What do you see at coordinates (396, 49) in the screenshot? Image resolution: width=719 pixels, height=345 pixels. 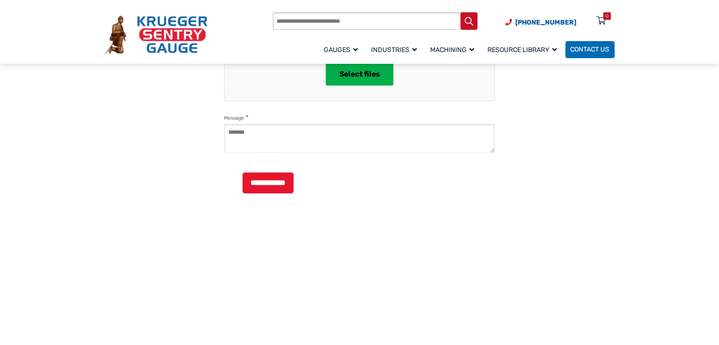 I see `a: Industries` at bounding box center [396, 49].